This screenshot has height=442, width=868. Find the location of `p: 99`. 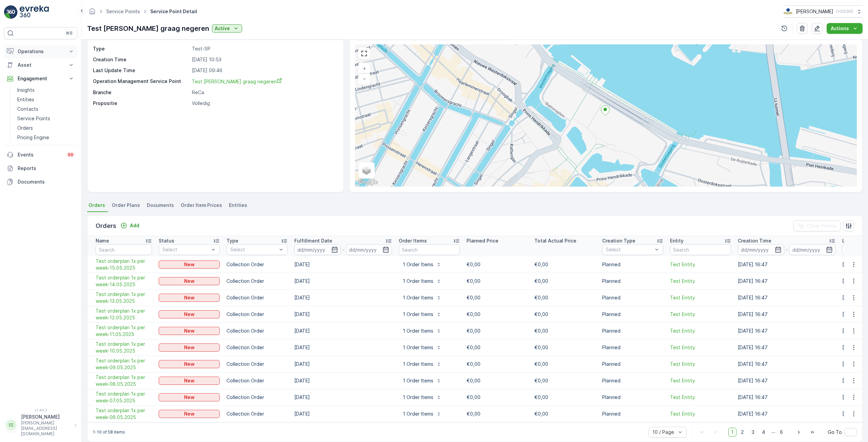

p: 99 is located at coordinates (71, 155).